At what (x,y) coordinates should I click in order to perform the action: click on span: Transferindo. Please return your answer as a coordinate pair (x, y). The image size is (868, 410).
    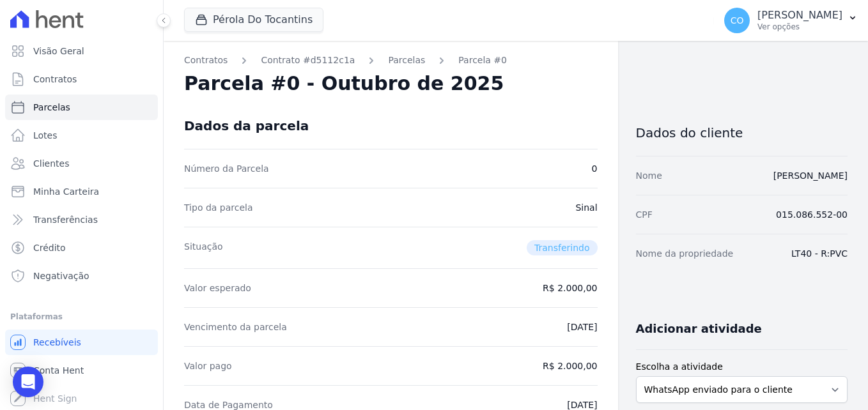
    Looking at the image, I should click on (562, 247).